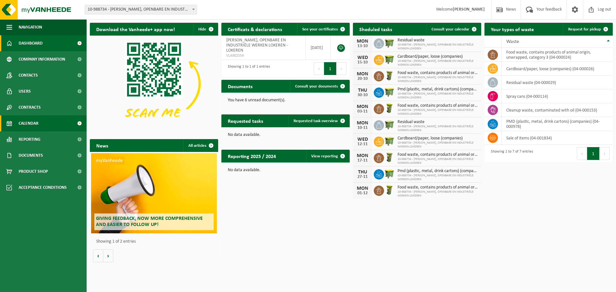 This screenshot has height=292, width=616. Describe the element at coordinates (200, 146) in the screenshot. I see `a: All articles` at that location.